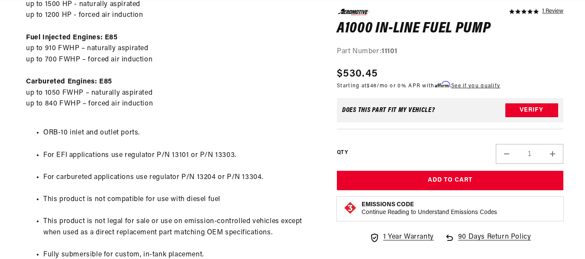 This screenshot has width=585, height=259. Describe the element at coordinates (495, 242) in the screenshot. I see `span: 90 Days Return Policy` at that location.